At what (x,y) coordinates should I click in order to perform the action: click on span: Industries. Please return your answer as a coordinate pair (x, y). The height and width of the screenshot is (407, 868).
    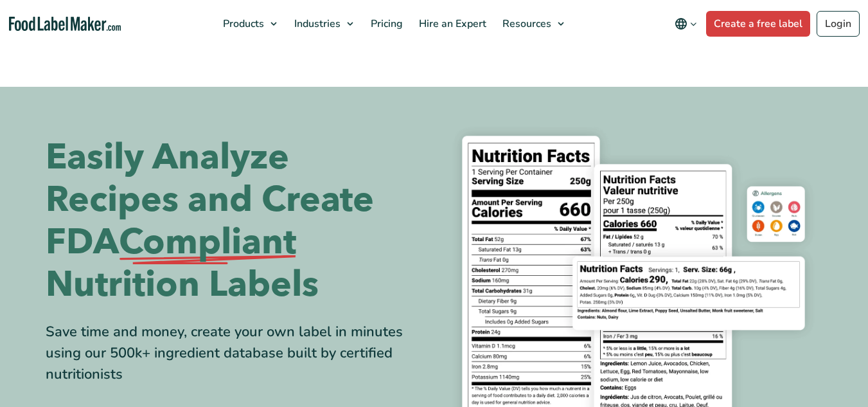
    Looking at the image, I should click on (316, 24).